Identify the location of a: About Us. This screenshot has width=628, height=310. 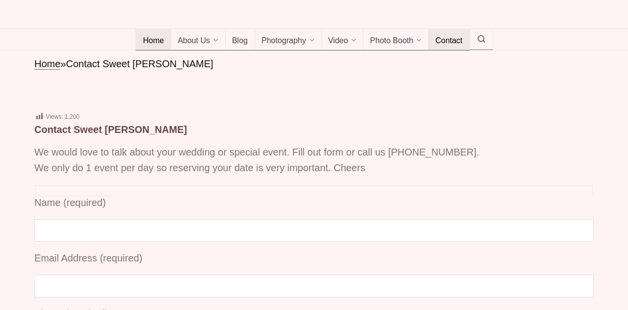
(198, 40).